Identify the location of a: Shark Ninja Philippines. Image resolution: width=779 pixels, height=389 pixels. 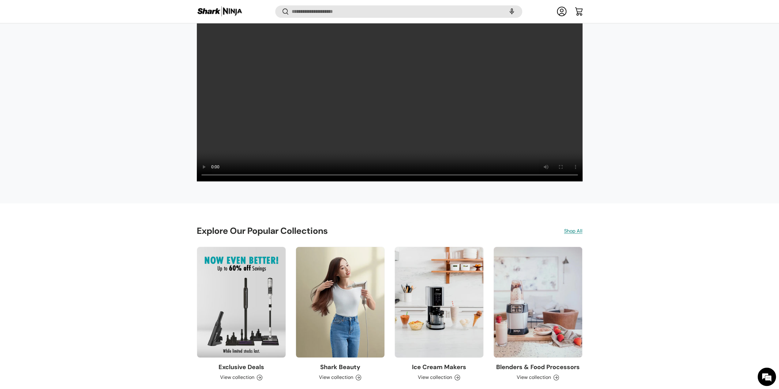
(220, 11).